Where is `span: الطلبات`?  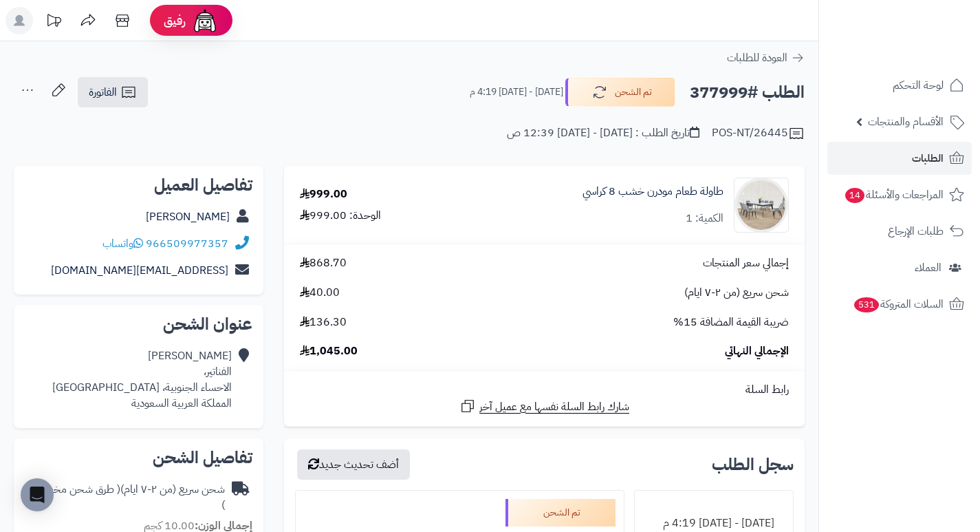 span: الطلبات is located at coordinates (927, 158).